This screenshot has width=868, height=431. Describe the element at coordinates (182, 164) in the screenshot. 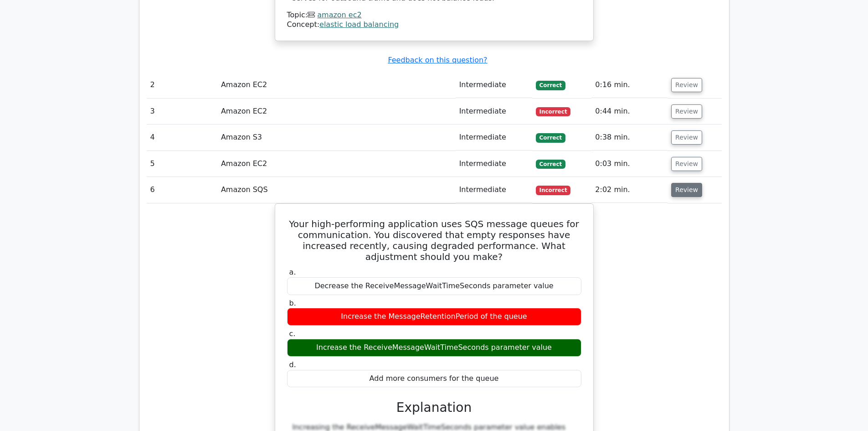

I see `td: 5` at that location.